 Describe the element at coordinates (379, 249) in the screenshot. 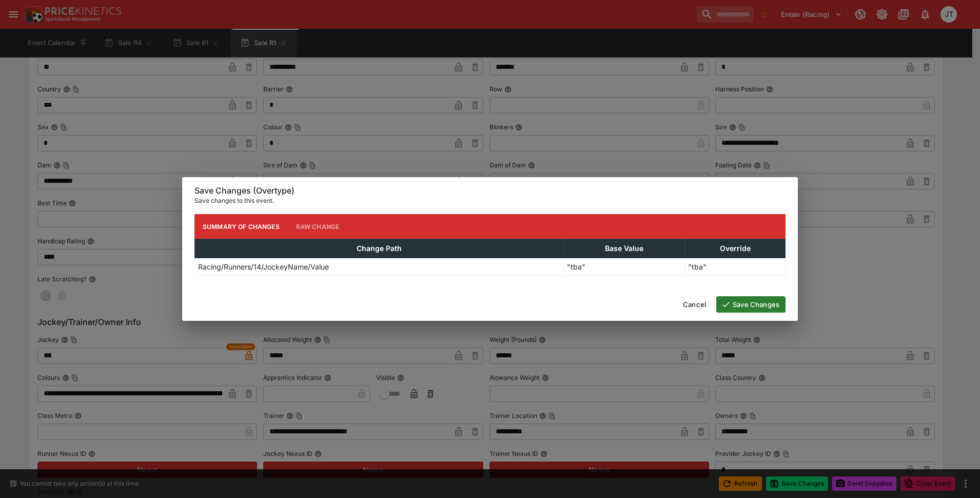

I see `th: Change Path` at that location.